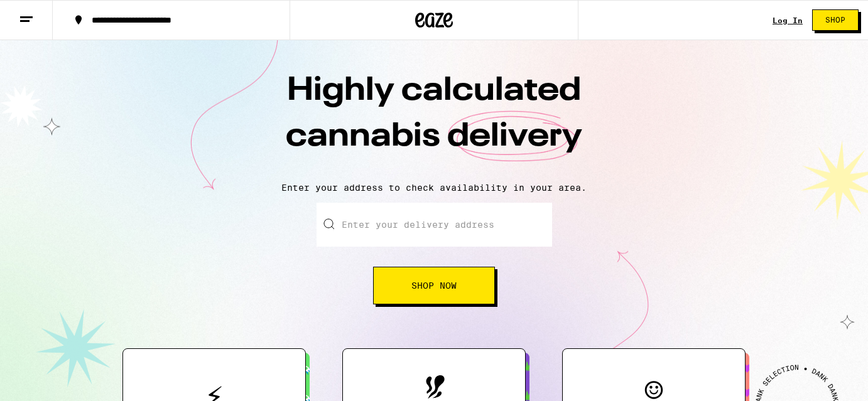 Image resolution: width=868 pixels, height=401 pixels. What do you see at coordinates (434, 286) in the screenshot?
I see `span: Shop Now` at bounding box center [434, 286].